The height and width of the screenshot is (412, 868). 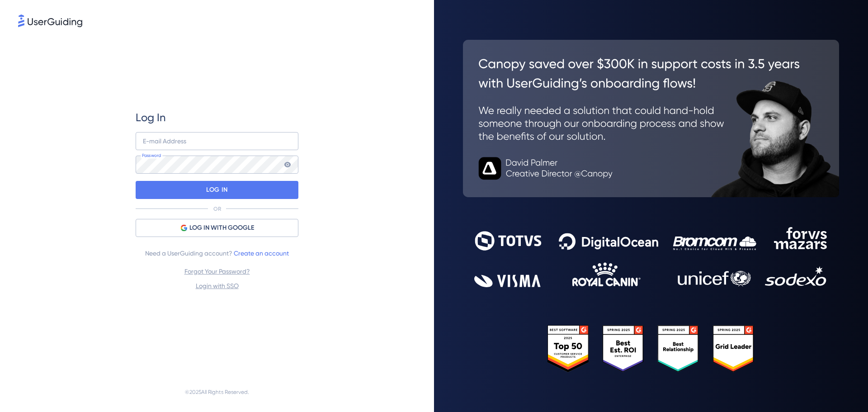 I want to click on a: Forgot Your Password?, so click(x=217, y=272).